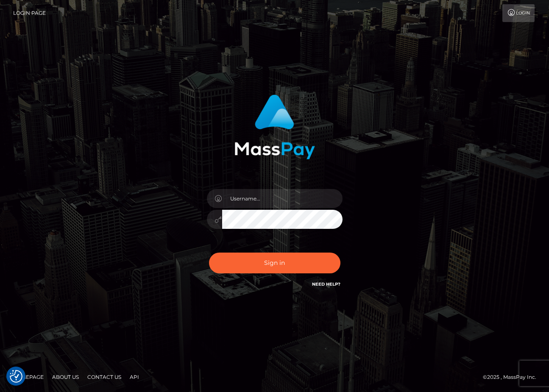 This screenshot has width=549, height=392. I want to click on div: © 2025 , MassPay Inc., so click(512, 377).